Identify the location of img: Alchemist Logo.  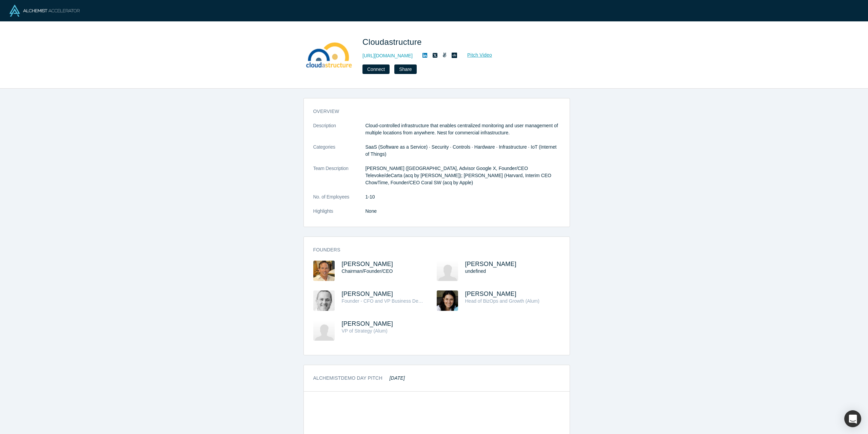
(45, 10).